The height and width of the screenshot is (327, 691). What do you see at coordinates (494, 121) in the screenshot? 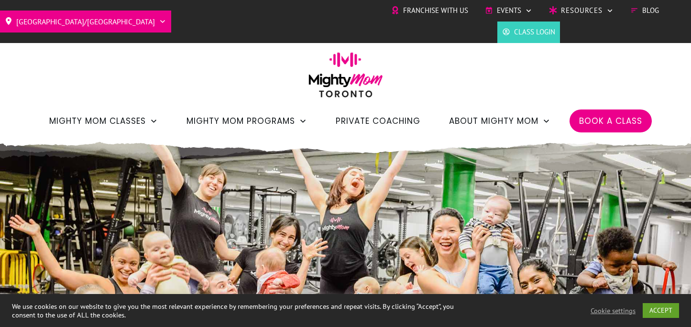
I see `span: About Mighty Mom` at bounding box center [494, 121].